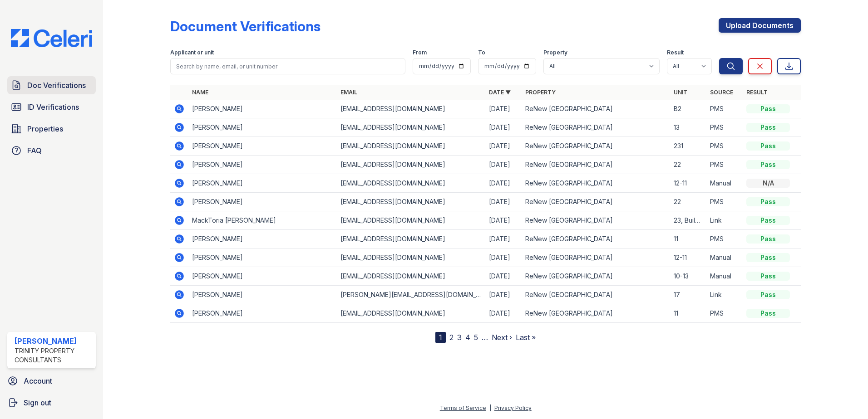 This screenshot has width=868, height=419. I want to click on span: Doc Verifications, so click(56, 85).